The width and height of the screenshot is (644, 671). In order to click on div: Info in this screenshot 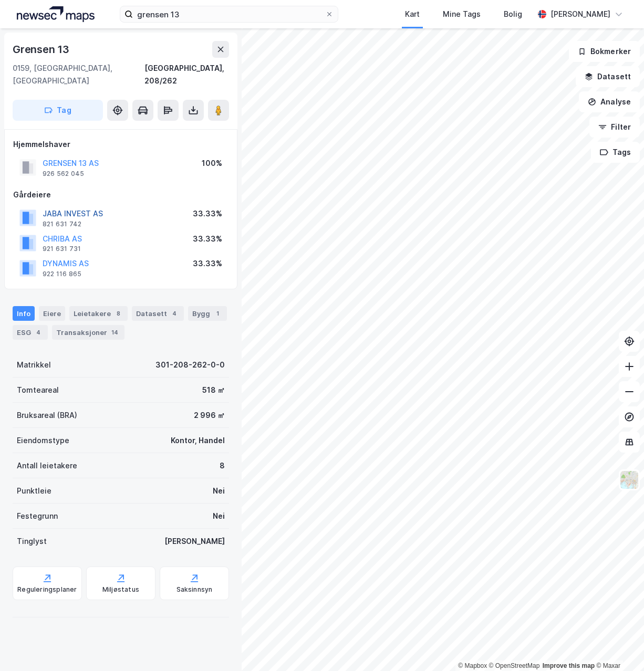, I will do `click(23, 313)`.